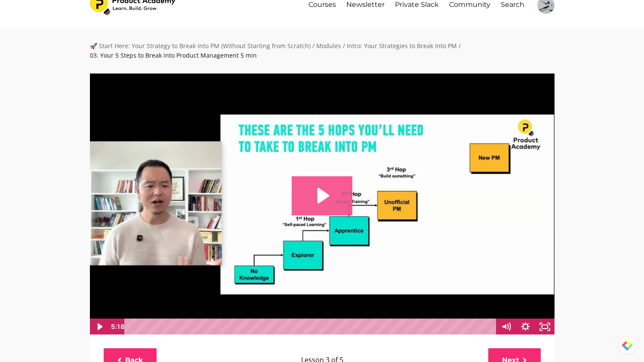  I want to click on button: Fullscreen, so click(544, 326).